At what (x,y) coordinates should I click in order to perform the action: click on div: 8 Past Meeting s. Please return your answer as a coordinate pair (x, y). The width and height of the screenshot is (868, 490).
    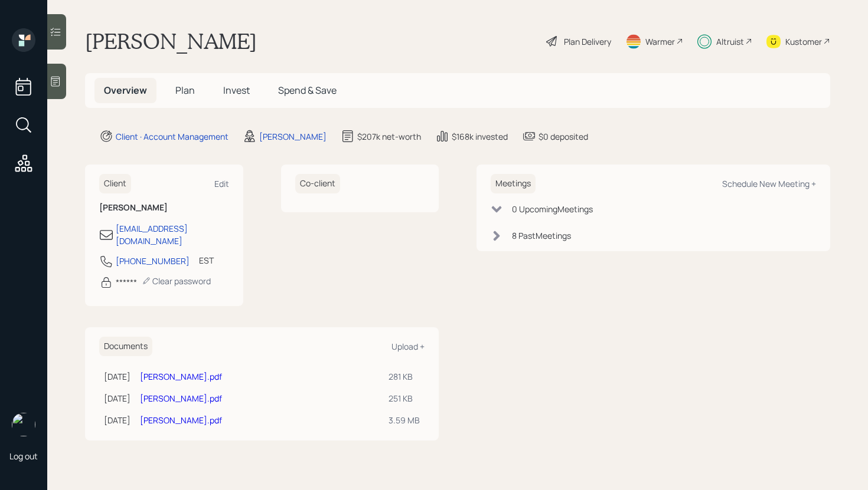
    Looking at the image, I should click on (542, 235).